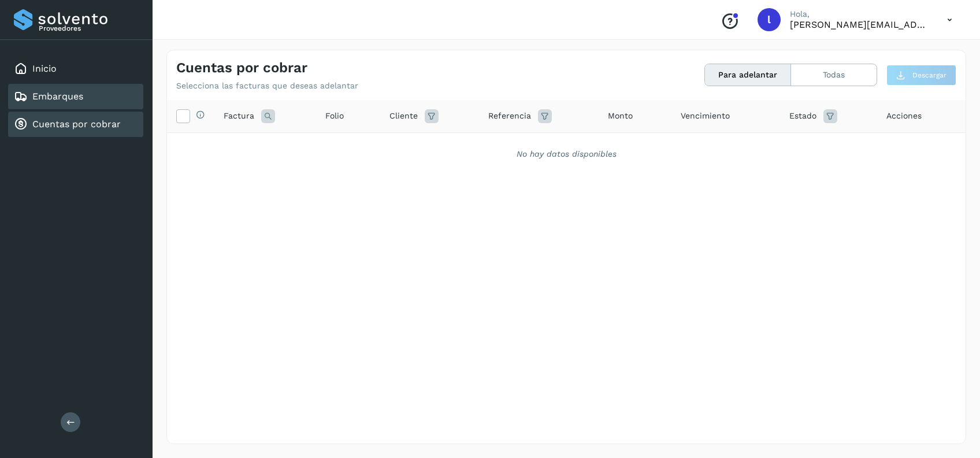 The width and height of the screenshot is (980, 458). I want to click on span: Cliente, so click(403, 116).